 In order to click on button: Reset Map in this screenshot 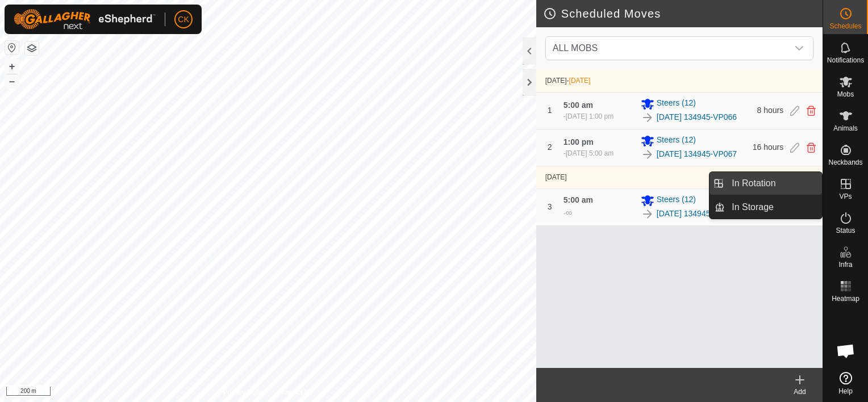, I will do `click(12, 48)`.